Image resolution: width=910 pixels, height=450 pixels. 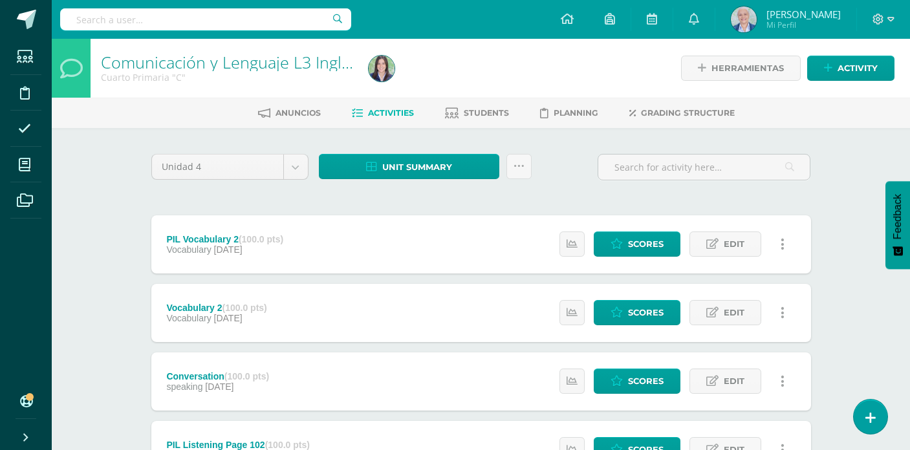 What do you see at coordinates (704, 167) in the screenshot?
I see `input: Search for activity here…` at bounding box center [704, 167].